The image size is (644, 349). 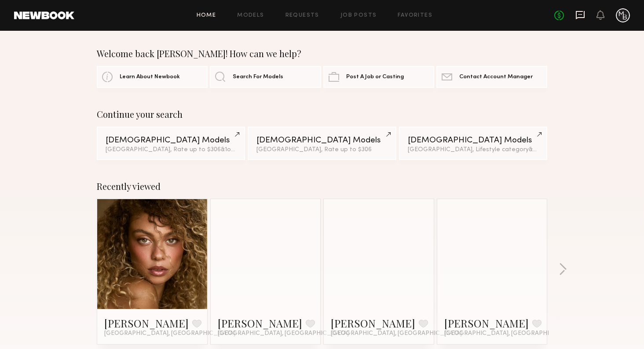 What do you see at coordinates (492, 77) in the screenshot?
I see `a: Contact Account Manager` at bounding box center [492, 77].